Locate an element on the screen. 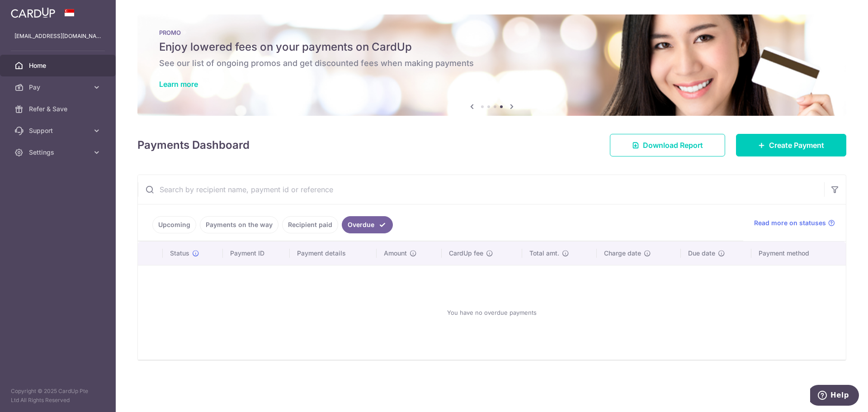 The width and height of the screenshot is (868, 412). a: Download Report is located at coordinates (667, 145).